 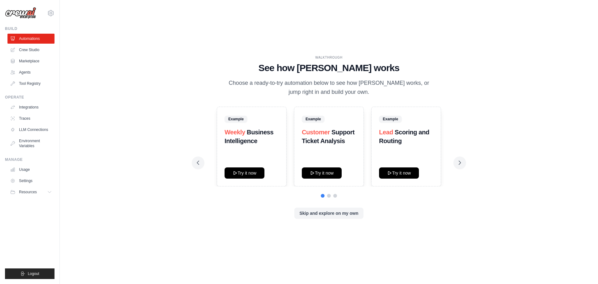 I want to click on button: Skip and explore on my own, so click(x=329, y=213).